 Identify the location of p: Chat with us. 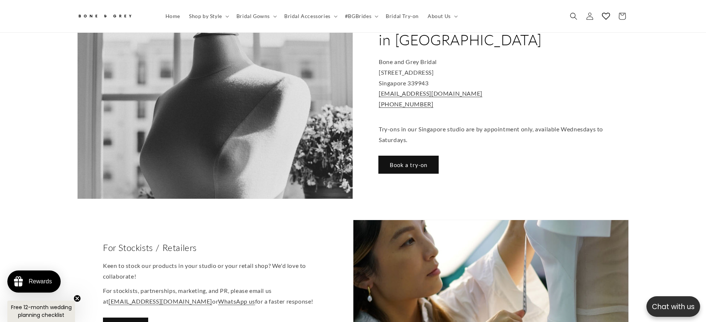
(674, 306).